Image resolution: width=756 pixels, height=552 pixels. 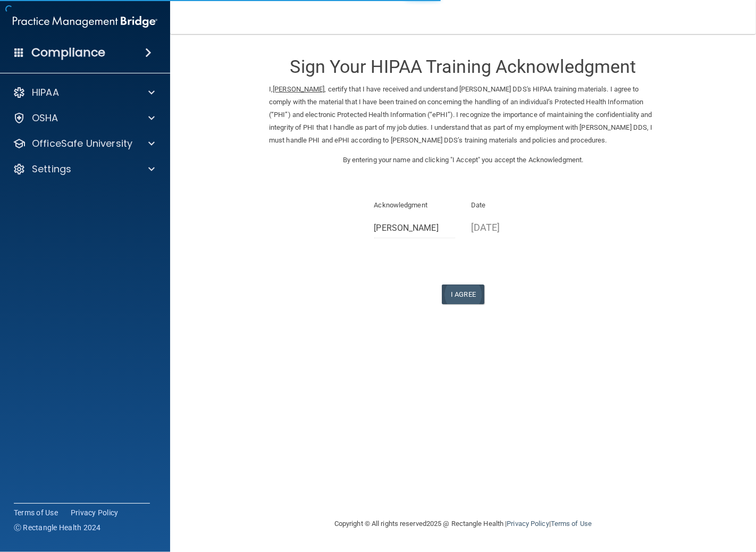 I want to click on a: Settings, so click(x=84, y=169).